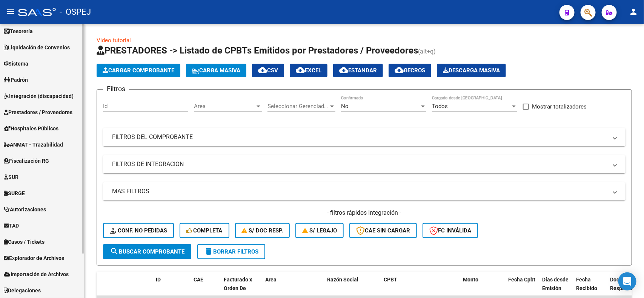 This screenshot has height=298, width=644. I want to click on span: FC Inválida, so click(450, 231).